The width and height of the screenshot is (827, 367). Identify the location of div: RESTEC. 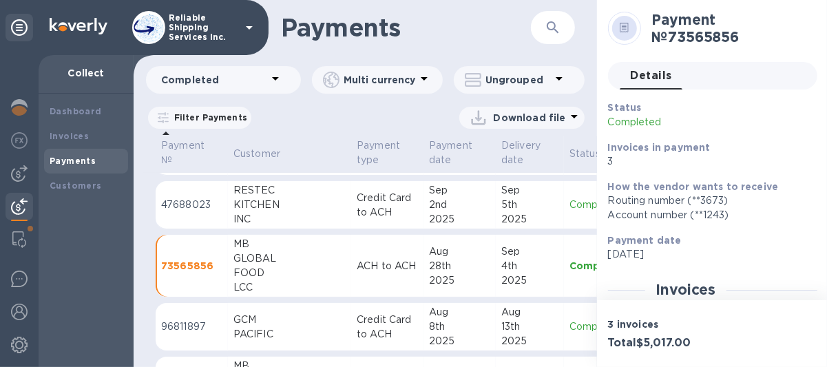
(289, 190).